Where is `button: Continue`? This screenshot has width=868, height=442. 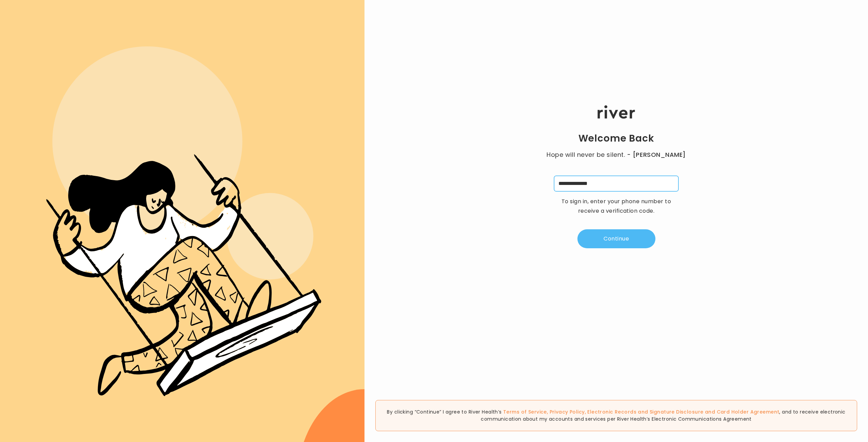
button: Continue is located at coordinates (616, 239).